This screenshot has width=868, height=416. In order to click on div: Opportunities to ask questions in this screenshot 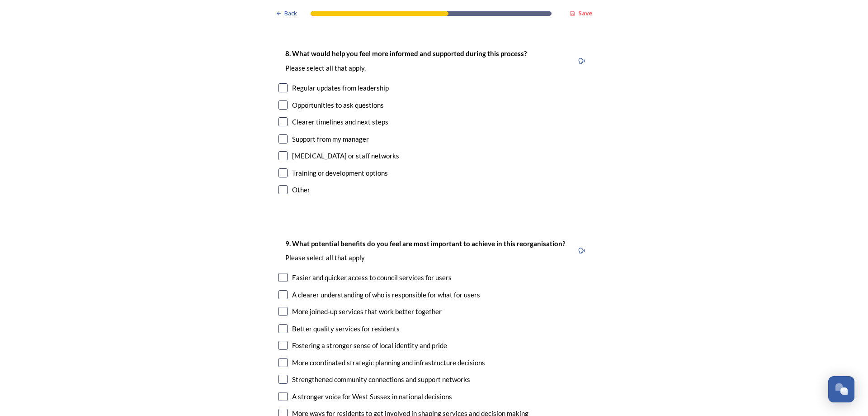, I will do `click(338, 105)`.